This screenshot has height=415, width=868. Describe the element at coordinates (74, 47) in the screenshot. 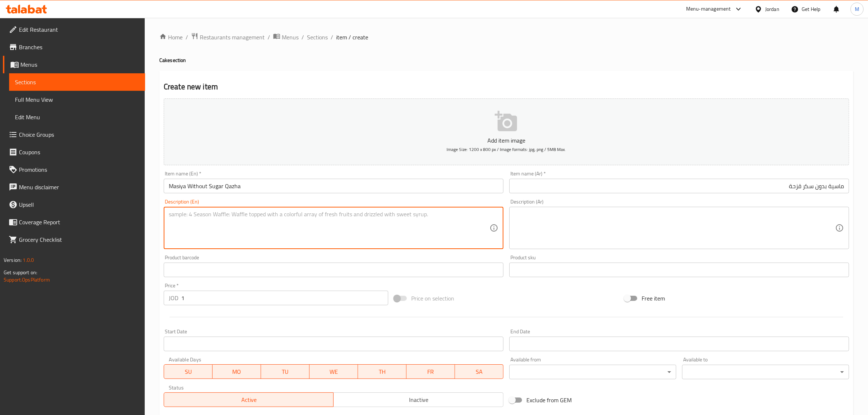

I see `a: Branches` at that location.